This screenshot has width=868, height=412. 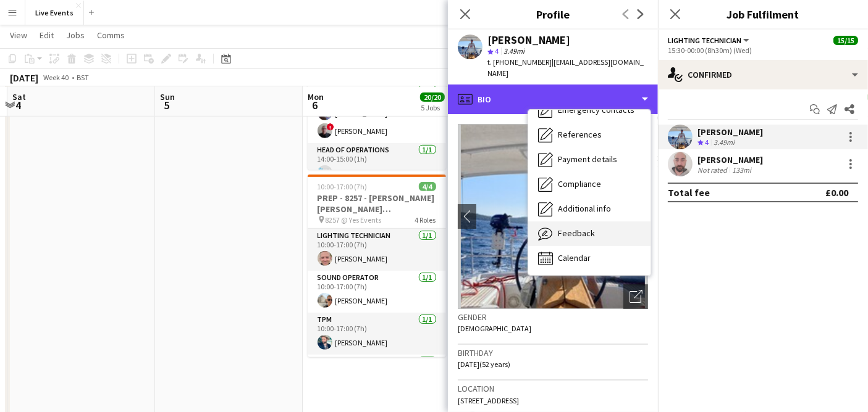 What do you see at coordinates (553, 217) in the screenshot?
I see `img: Crew avatar or photo` at bounding box center [553, 217].